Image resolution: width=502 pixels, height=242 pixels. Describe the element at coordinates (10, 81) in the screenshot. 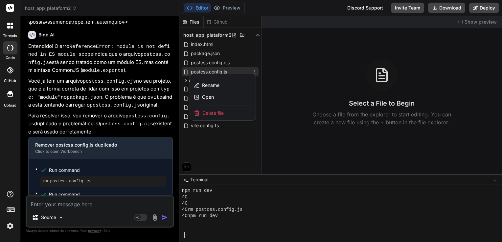

I see `label: GitHub` at that location.